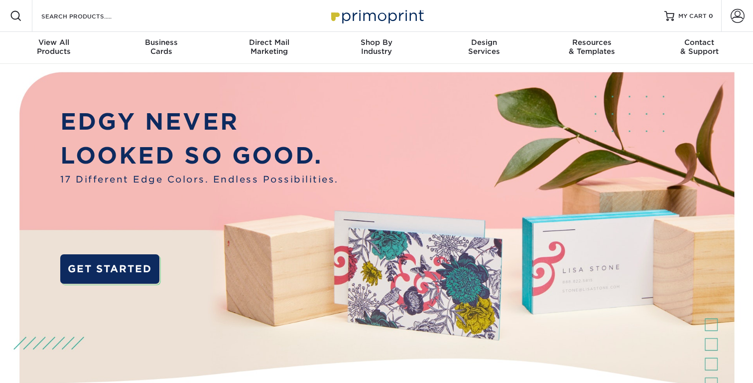  Describe the element at coordinates (484, 48) in the screenshot. I see `a: DesignServices` at that location.